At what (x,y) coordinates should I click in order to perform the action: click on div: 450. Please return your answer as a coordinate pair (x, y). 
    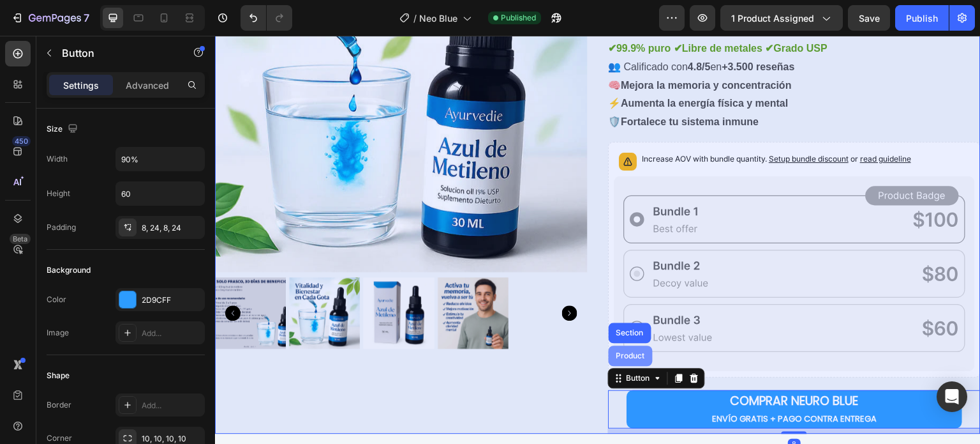
    Looking at the image, I should click on (21, 141).